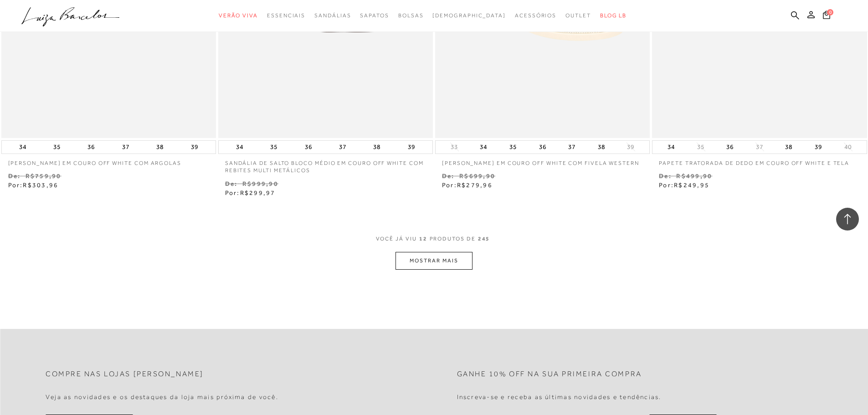 The width and height of the screenshot is (868, 415). Describe the element at coordinates (238, 15) in the screenshot. I see `span: Verão Viva` at that location.